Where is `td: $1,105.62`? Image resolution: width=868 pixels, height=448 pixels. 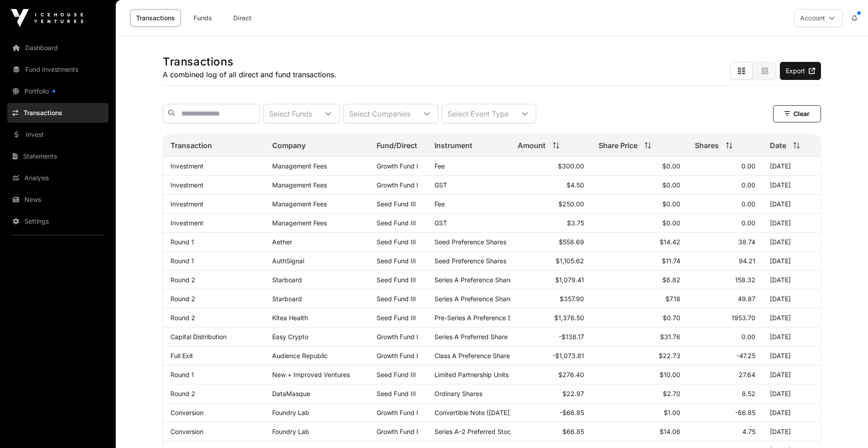
td: $1,105.62 is located at coordinates (551, 261).